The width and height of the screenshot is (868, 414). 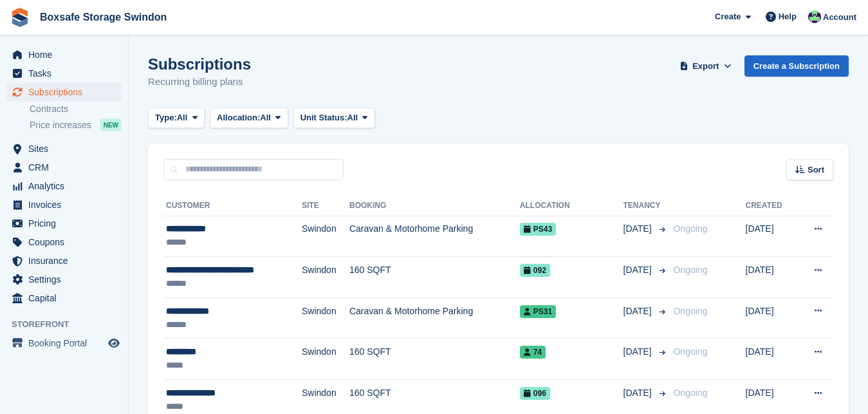 What do you see at coordinates (434, 206) in the screenshot?
I see `th: Booking` at bounding box center [434, 206].